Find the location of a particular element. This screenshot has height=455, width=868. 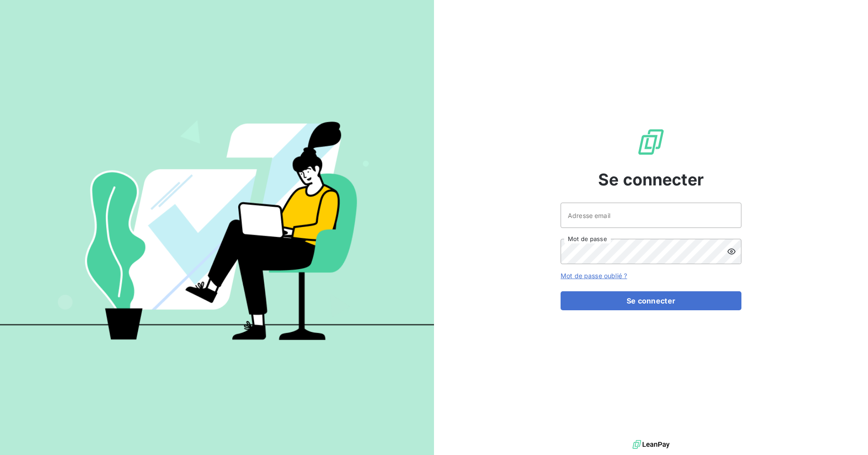

span: Se connecter is located at coordinates (651, 180).